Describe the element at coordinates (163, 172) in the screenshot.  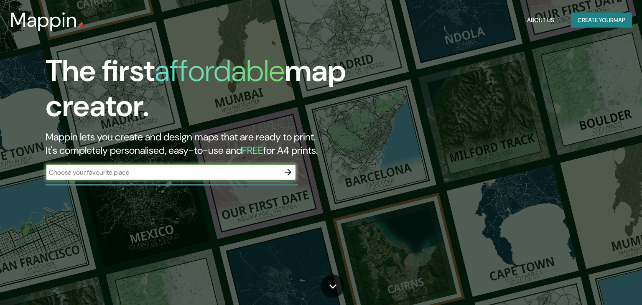
I see `input: Choose your favourite place` at that location.